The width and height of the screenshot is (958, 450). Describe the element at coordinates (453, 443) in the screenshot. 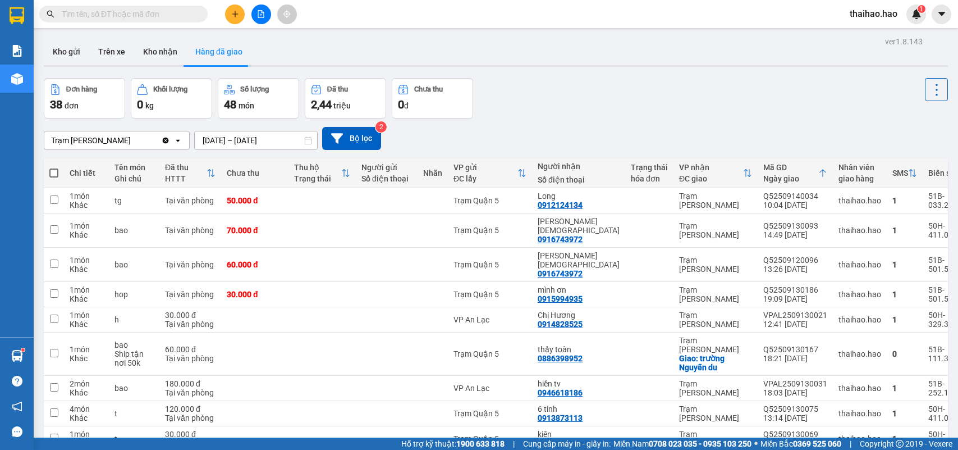

I see `span: Hỗ trợ kỹ thuật:` at that location.